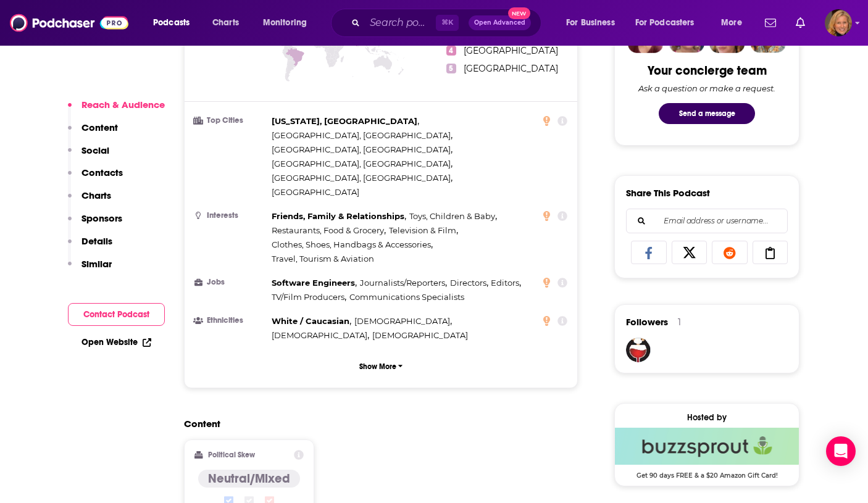  I want to click on button: Contact Podcast, so click(116, 314).